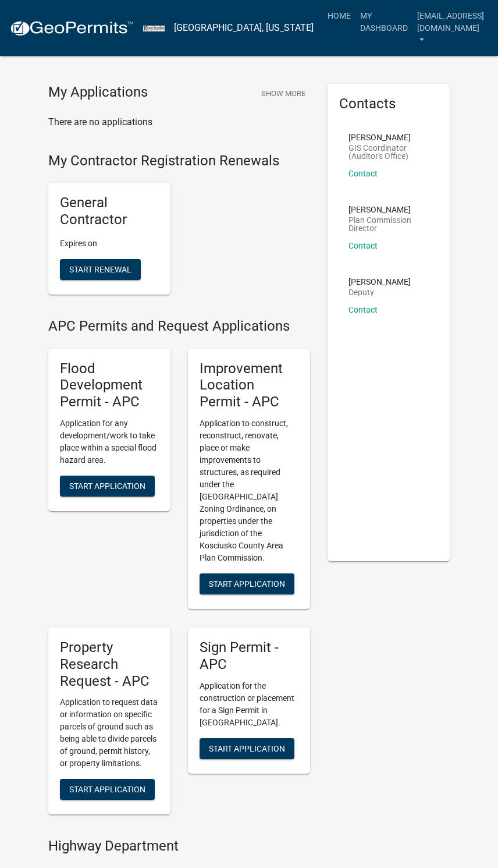  Describe the element at coordinates (179, 326) in the screenshot. I see `h4: APC Permits and Request Applications` at that location.